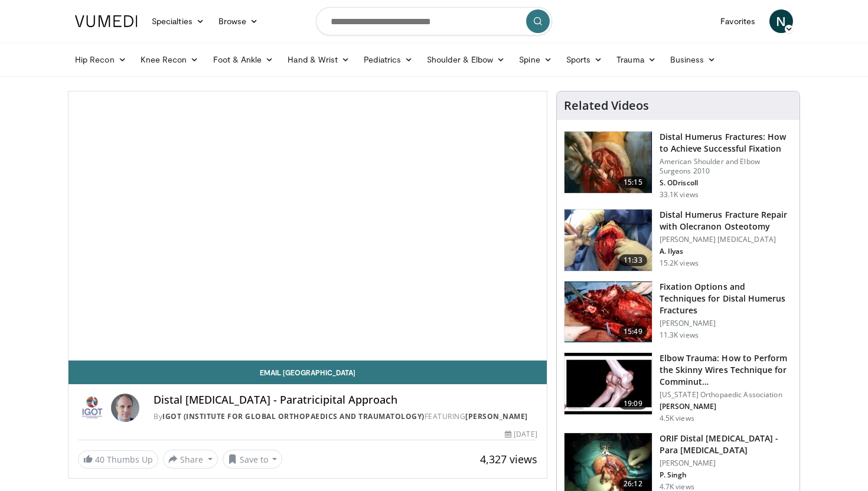 The height and width of the screenshot is (491, 868). Describe the element at coordinates (678, 166) in the screenshot. I see `a: 15:15 Distal Humerus Fractures: How to Achieve Successful Fixation American Shoulder and Elbow Su...` at that location.